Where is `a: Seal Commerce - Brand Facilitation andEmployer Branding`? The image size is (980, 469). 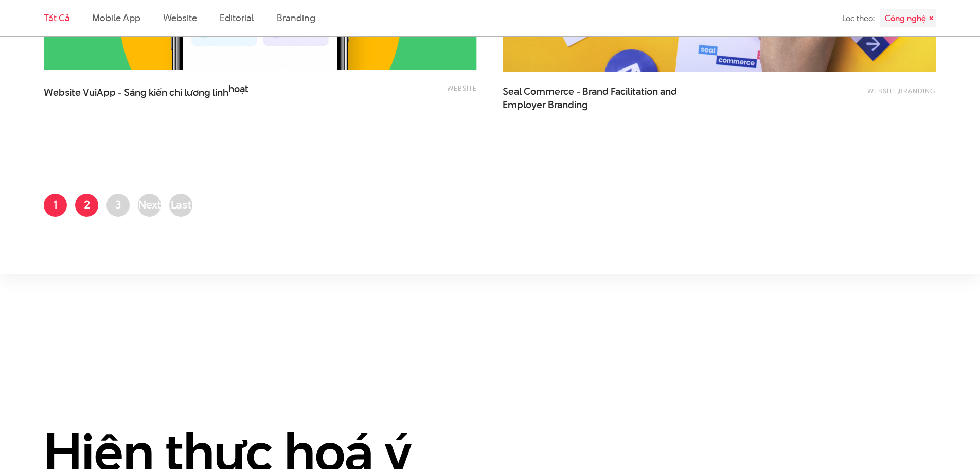 a: Seal Commerce - Brand Facilitation andEmployer Branding is located at coordinates (606, 98).